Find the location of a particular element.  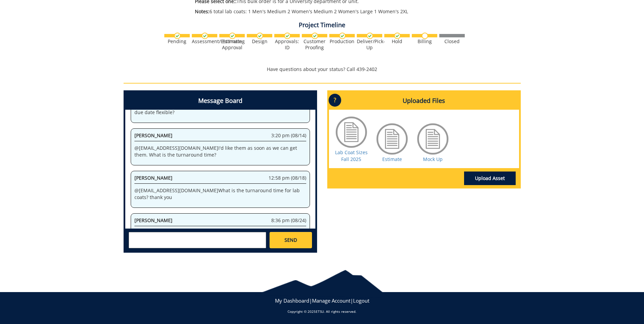

span: 8:36 pm (08/24) is located at coordinates (288, 220).